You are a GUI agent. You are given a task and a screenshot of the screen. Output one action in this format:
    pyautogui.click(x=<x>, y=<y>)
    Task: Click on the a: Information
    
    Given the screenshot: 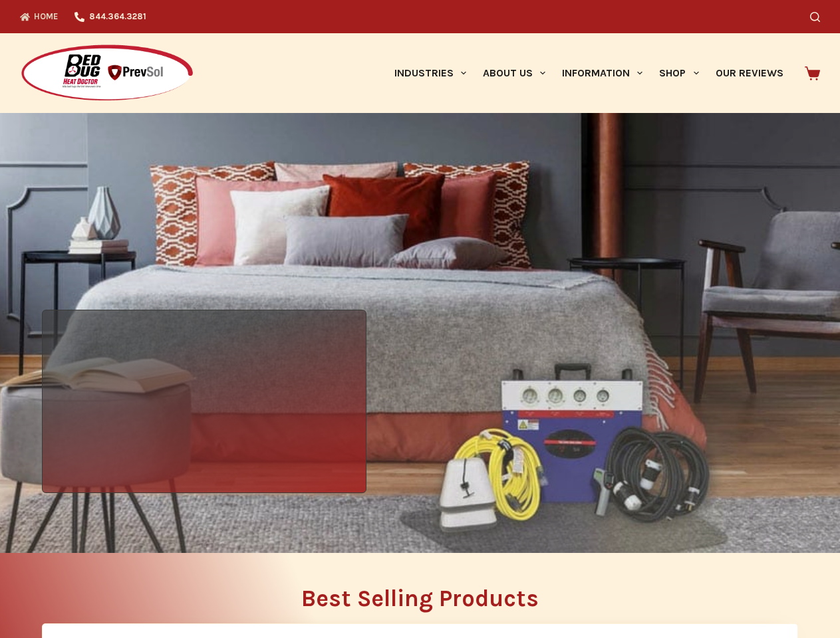 What is the action you would take?
    pyautogui.click(x=602, y=73)
    